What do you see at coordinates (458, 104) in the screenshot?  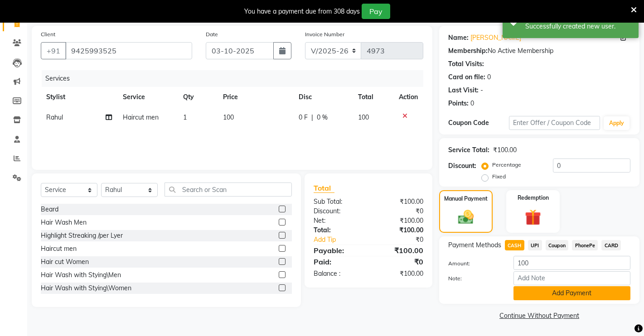 I see `div: Points:` at bounding box center [458, 104].